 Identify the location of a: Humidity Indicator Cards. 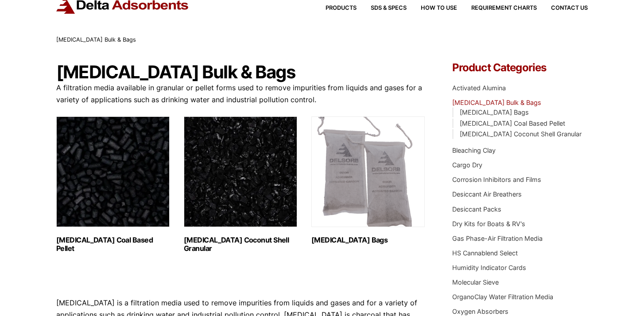
(489, 267).